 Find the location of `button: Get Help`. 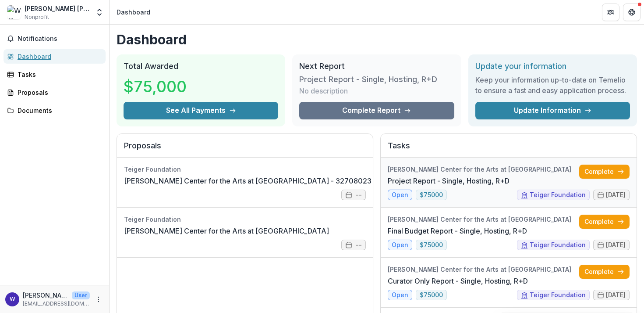

button: Get Help is located at coordinates (632, 12).